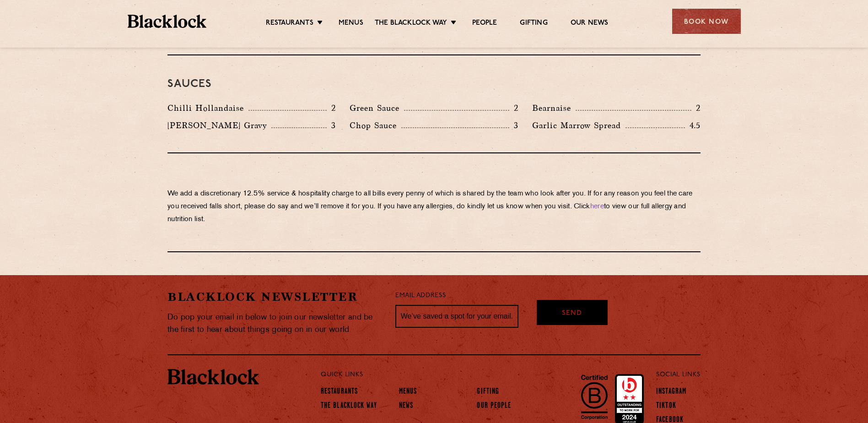  What do you see at coordinates (597, 207) in the screenshot?
I see `a: here` at bounding box center [597, 207].